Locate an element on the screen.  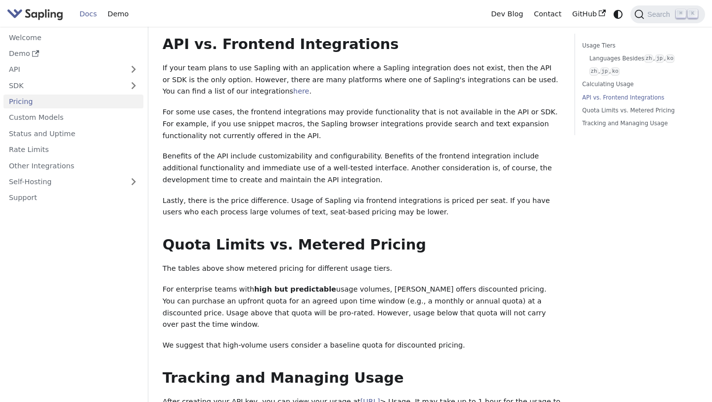
button: Switch between dark and light mode (currently system mode) is located at coordinates (618, 14).